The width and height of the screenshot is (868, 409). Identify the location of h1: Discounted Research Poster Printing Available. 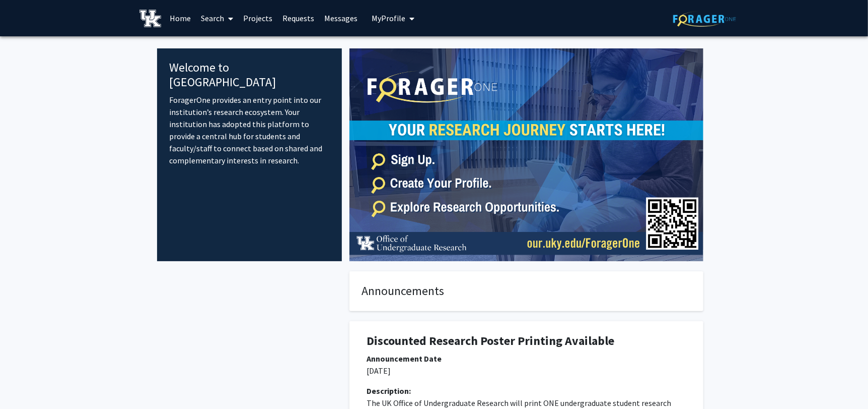
(526, 341).